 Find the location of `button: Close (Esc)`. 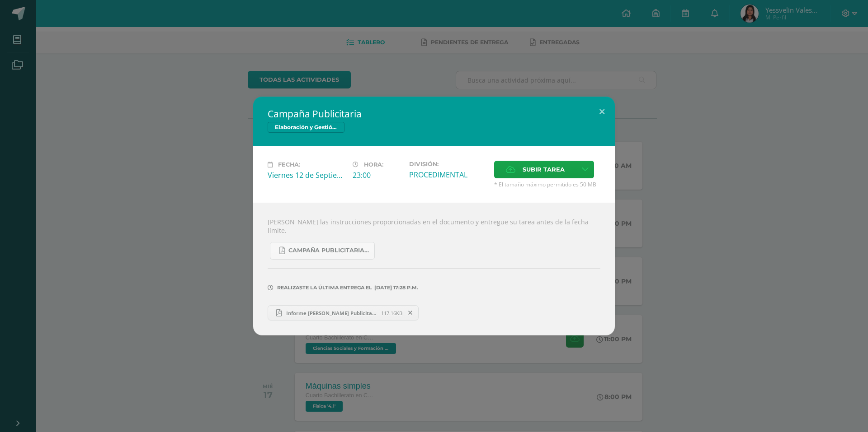

button: Close (Esc) is located at coordinates (602, 112).